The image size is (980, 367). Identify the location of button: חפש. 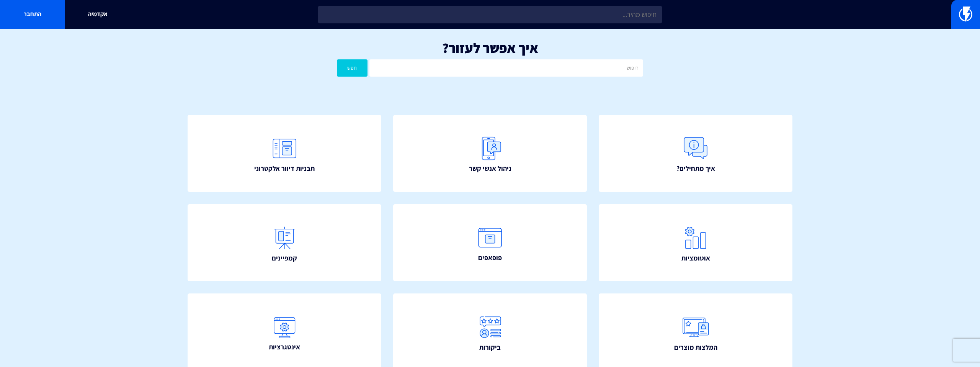
(352, 68).